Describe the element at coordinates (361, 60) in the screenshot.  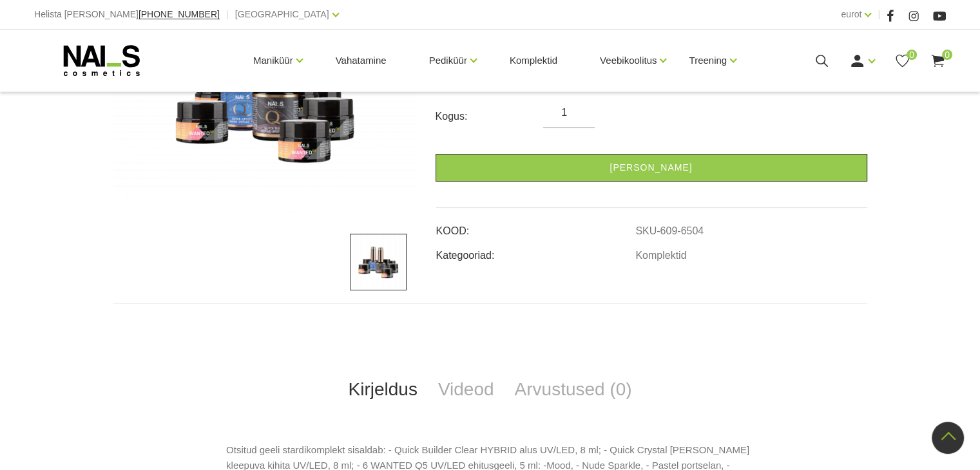
I see `font: Vahatamine` at that location.